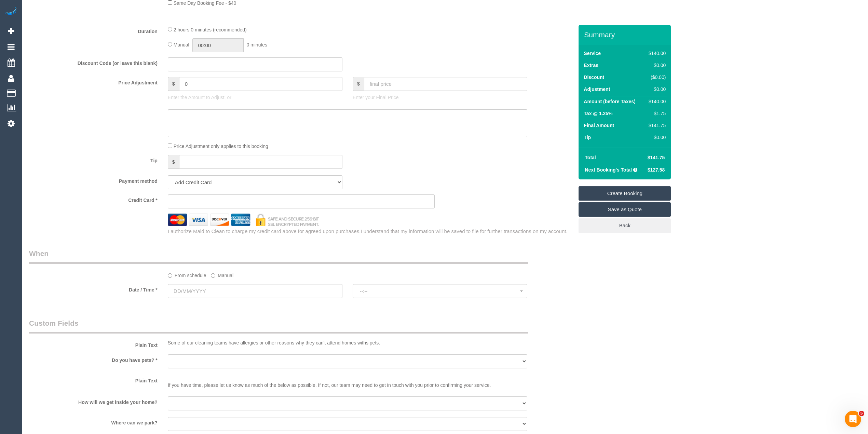  Describe the element at coordinates (256, 45) in the screenshot. I see `span: 0 minutes` at that location.